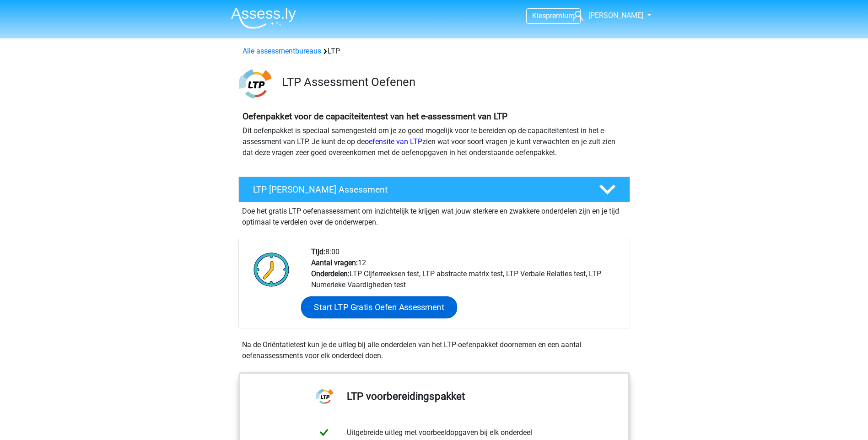 Image resolution: width=868 pixels, height=440 pixels. What do you see at coordinates (452, 82) in the screenshot?
I see `h3: LTP Assessment Oefenen` at bounding box center [452, 82].